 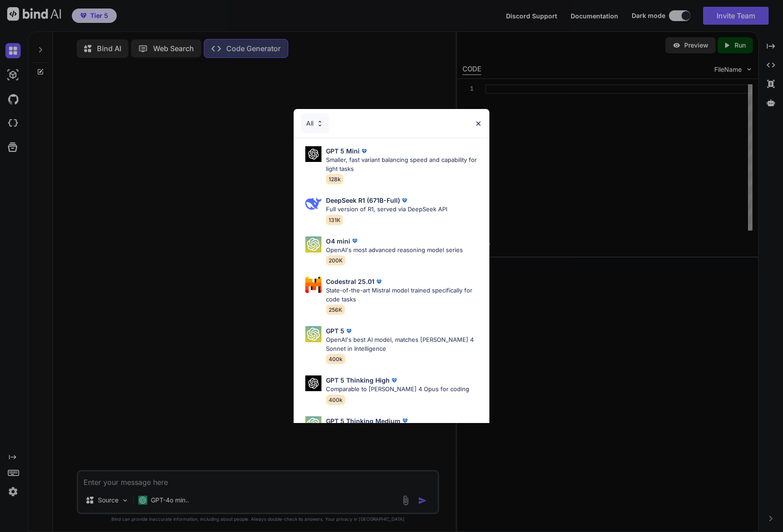 I want to click on p: State-of-the-art Mistral model trained specifically for code tasks, so click(x=404, y=295).